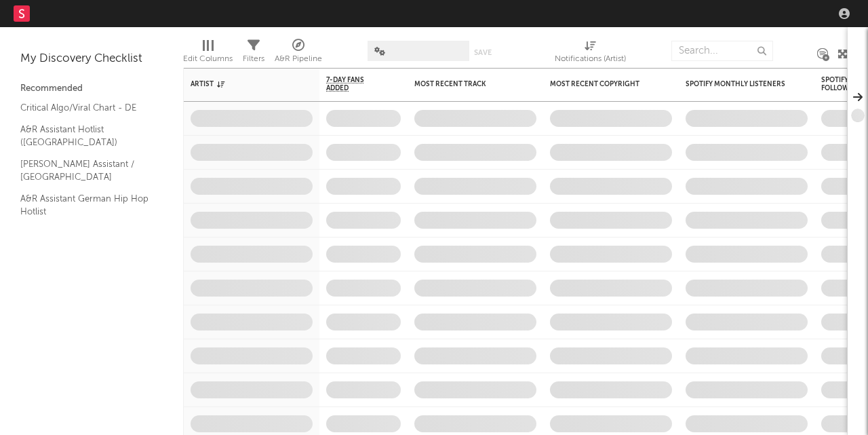 This screenshot has width=868, height=435. Describe the element at coordinates (91, 59) in the screenshot. I see `div: My Discovery Checklist` at that location.